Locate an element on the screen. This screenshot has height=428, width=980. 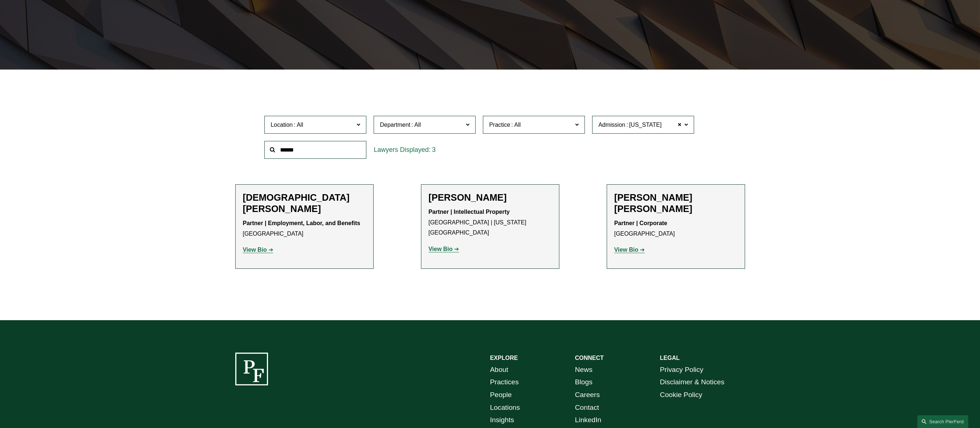
span: Department is located at coordinates (395, 125).